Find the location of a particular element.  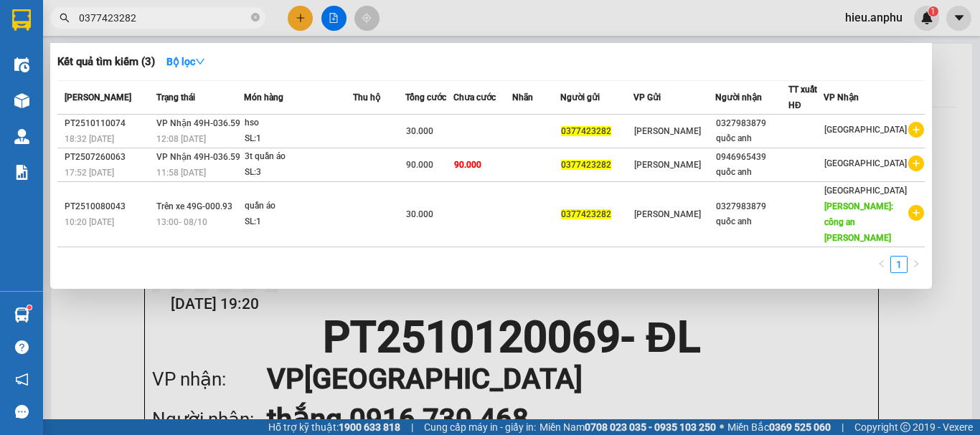

h3: Kết quả tìm kiếm ( 3 ) is located at coordinates (106, 62).